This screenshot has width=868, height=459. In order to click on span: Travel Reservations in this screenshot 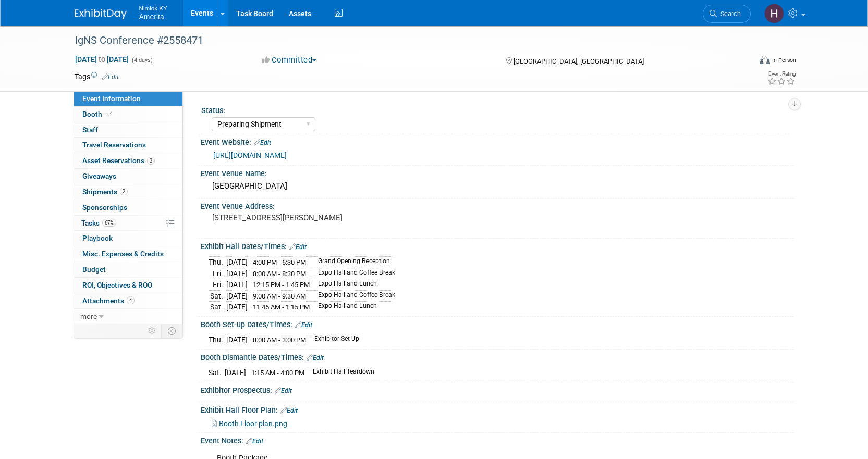, I will do `click(114, 145)`.